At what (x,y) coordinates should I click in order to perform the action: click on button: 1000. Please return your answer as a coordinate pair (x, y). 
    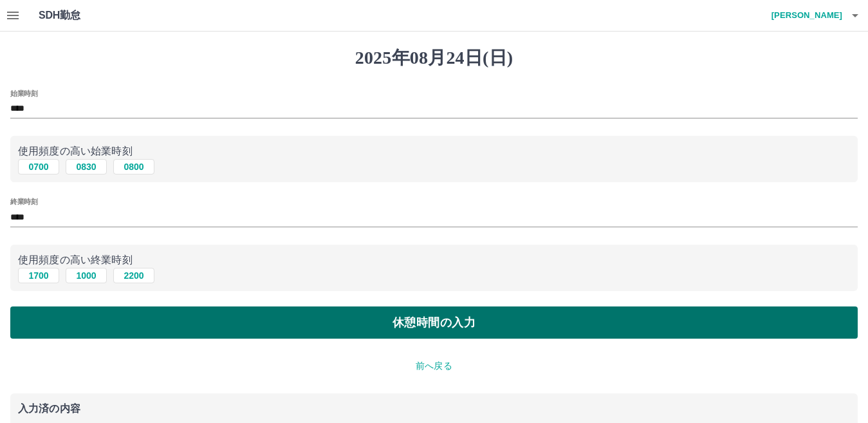
    Looking at the image, I should click on (87, 275).